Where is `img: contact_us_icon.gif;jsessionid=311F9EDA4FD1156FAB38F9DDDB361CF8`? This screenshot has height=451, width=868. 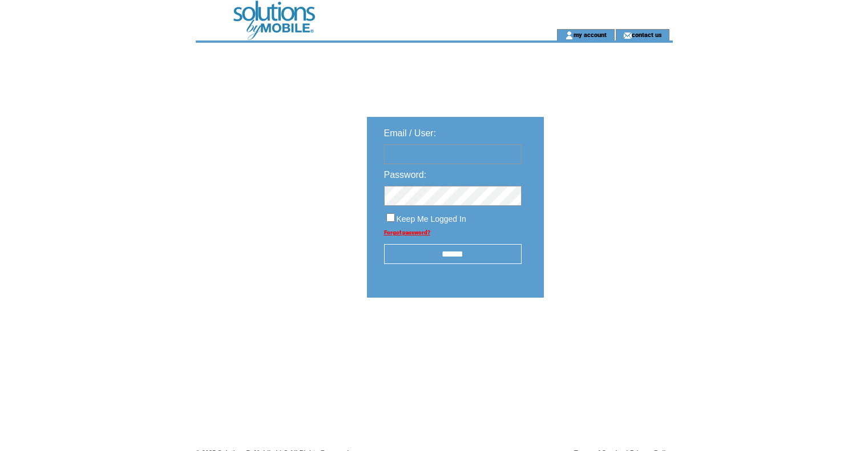
img: contact_us_icon.gif;jsessionid=311F9EDA4FD1156FAB38F9DDDB361CF8 is located at coordinates (627, 35).